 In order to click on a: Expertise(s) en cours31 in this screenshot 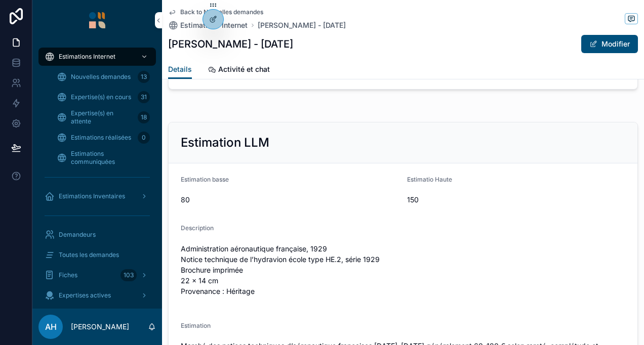, I will do `click(103, 97)`.